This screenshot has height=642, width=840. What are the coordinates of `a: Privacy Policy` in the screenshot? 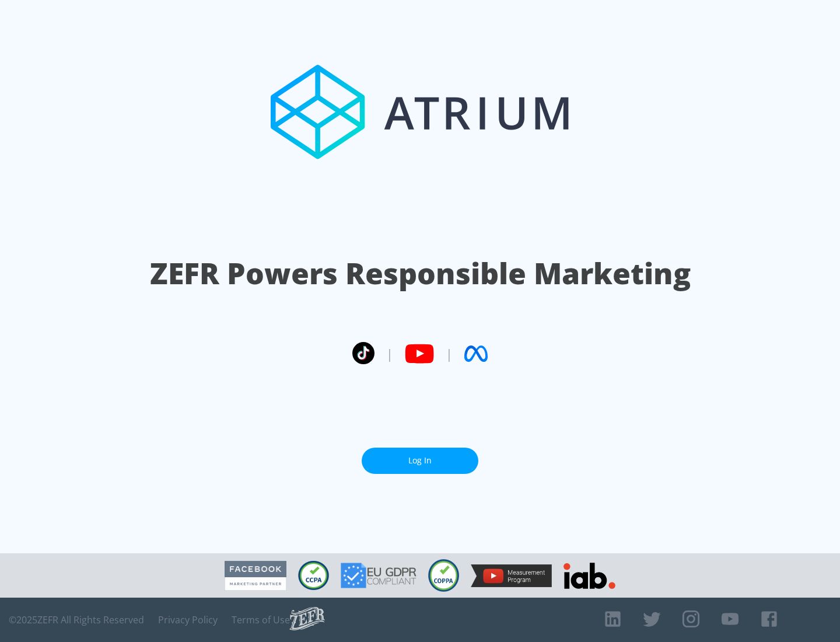 It's located at (188, 620).